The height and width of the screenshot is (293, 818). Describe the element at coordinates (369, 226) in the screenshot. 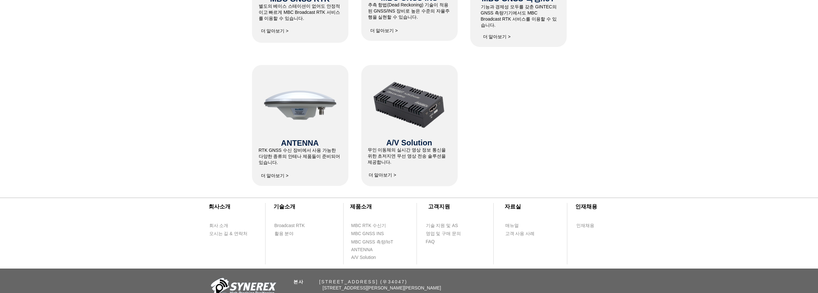

I see `span: MBC RTK 수신기` at that location.